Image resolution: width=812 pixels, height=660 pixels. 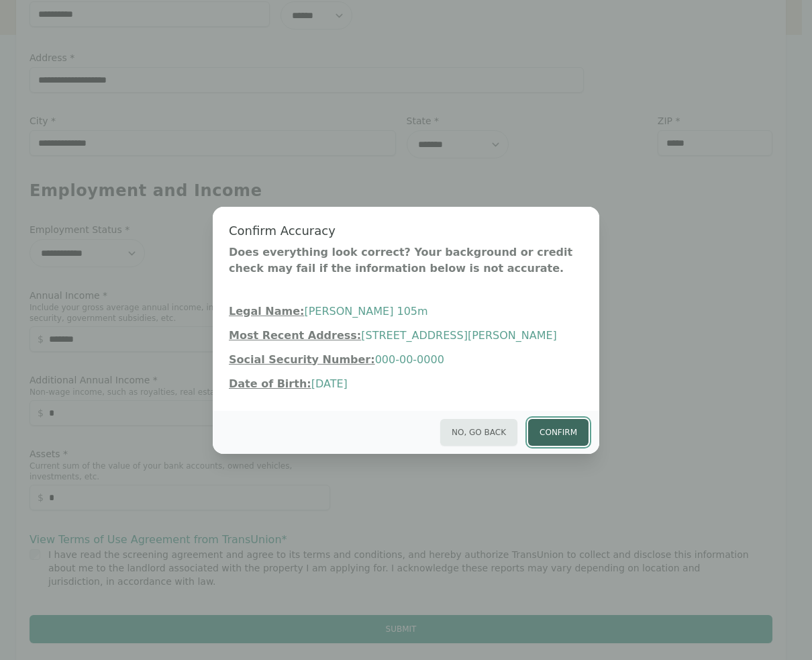 What do you see at coordinates (270, 383) in the screenshot?
I see `span: Date of Birth:` at bounding box center [270, 383].